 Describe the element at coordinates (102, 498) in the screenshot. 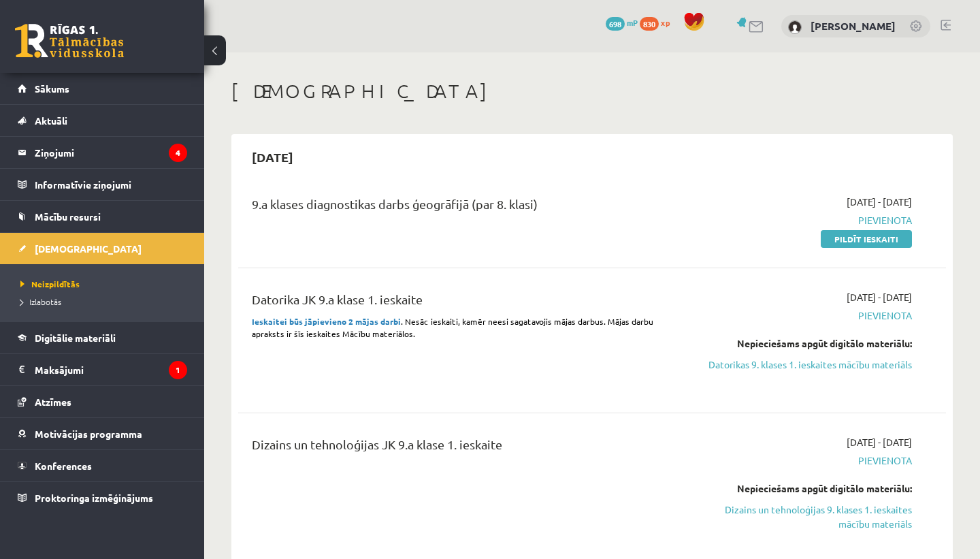

I see `a: Proktoringa izmēģinājums` at that location.